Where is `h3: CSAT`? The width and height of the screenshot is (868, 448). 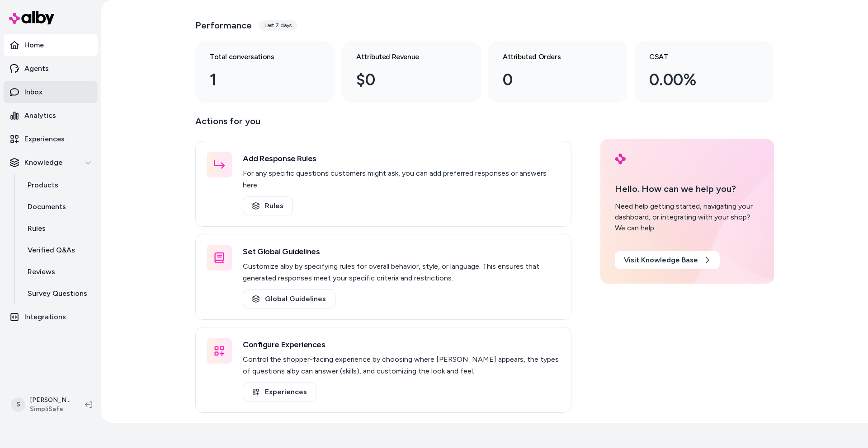
h3: CSAT is located at coordinates (697, 57).